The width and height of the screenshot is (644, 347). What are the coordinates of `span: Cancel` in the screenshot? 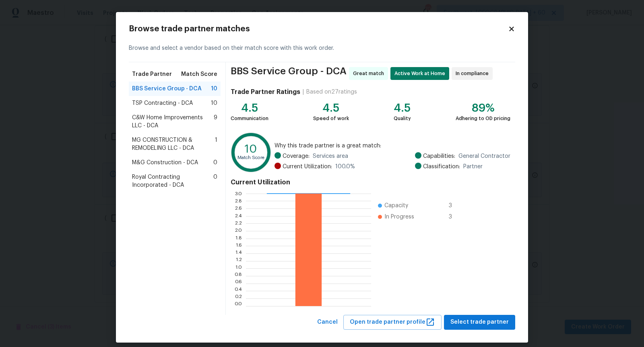 It's located at (327, 322).